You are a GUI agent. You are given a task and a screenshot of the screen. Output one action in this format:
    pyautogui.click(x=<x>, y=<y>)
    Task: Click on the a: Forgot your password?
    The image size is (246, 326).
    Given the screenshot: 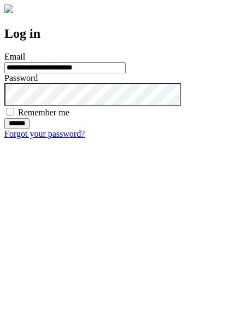 What is the action you would take?
    pyautogui.click(x=44, y=134)
    